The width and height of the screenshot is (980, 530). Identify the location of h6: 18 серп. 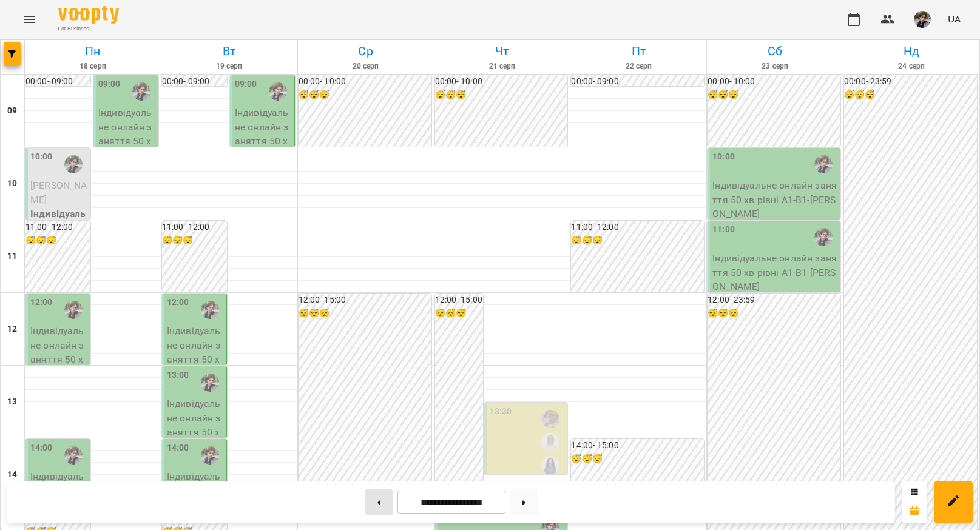
(93, 66).